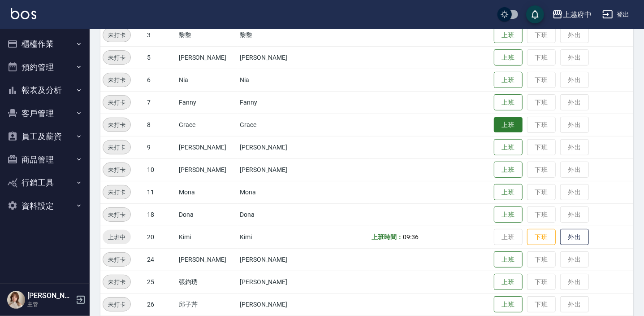 Image resolution: width=644 pixels, height=316 pixels. What do you see at coordinates (387, 237) in the screenshot?
I see `b: 上班時間：` at bounding box center [387, 237].